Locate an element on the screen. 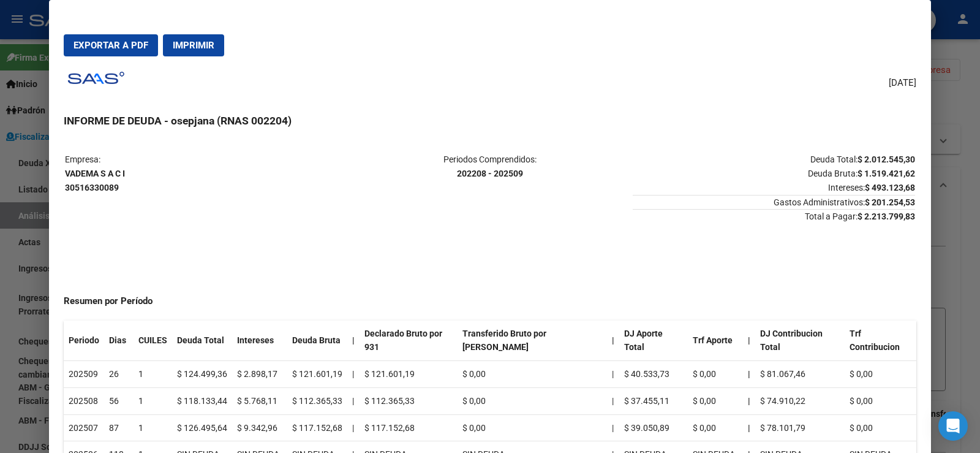  p: Empresa: is located at coordinates (206, 173).